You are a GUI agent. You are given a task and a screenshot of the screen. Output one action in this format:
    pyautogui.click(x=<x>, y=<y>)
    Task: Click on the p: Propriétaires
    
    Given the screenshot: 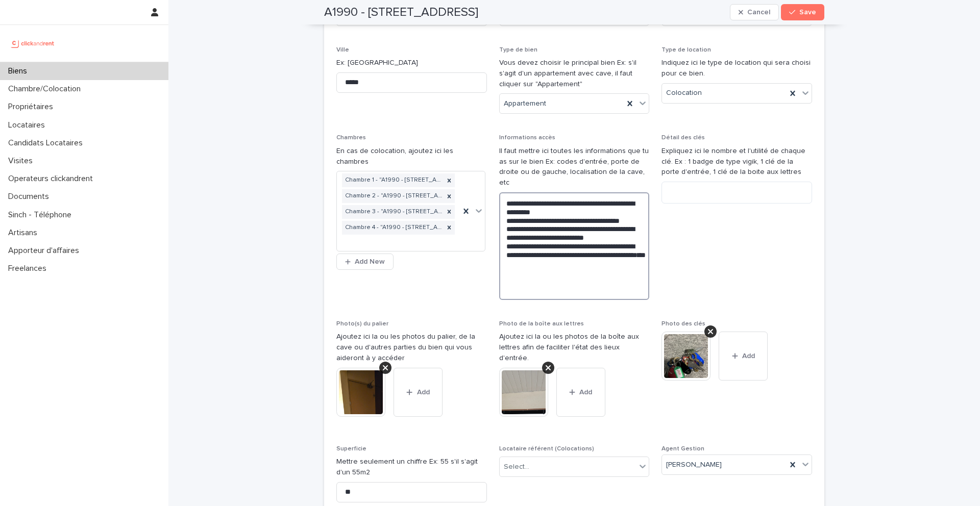 What is the action you would take?
    pyautogui.click(x=32, y=107)
    